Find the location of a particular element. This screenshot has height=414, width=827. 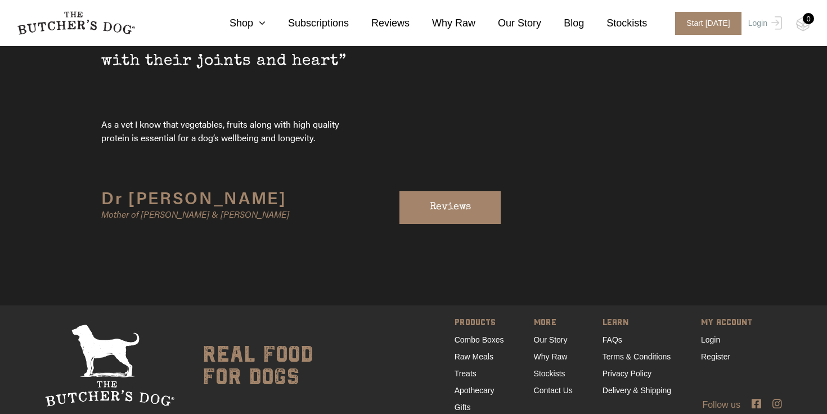

a: Apothecary is located at coordinates (474, 391).